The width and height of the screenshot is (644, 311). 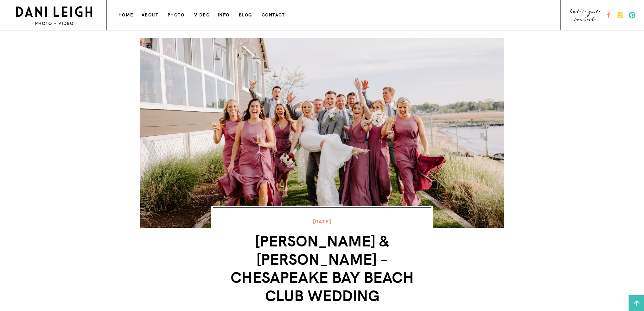 What do you see at coordinates (274, 14) in the screenshot?
I see `a: contact` at bounding box center [274, 14].